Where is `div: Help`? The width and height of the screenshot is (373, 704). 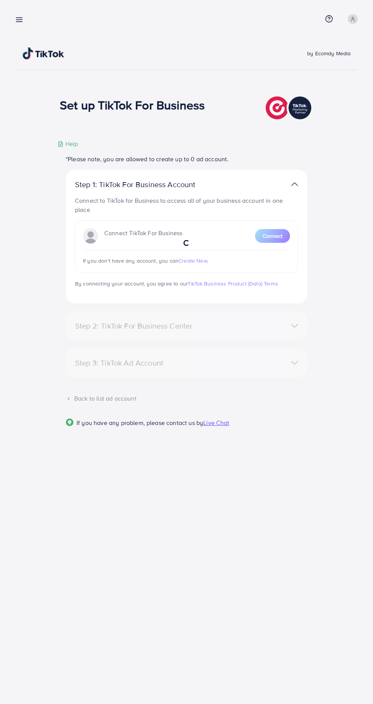 div: Help is located at coordinates (68, 144).